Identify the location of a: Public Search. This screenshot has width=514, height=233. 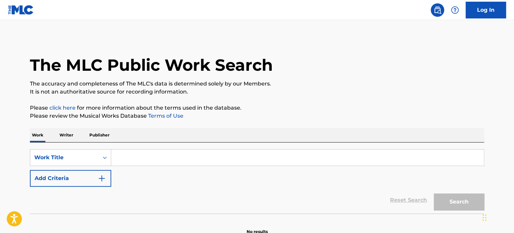
(437, 10).